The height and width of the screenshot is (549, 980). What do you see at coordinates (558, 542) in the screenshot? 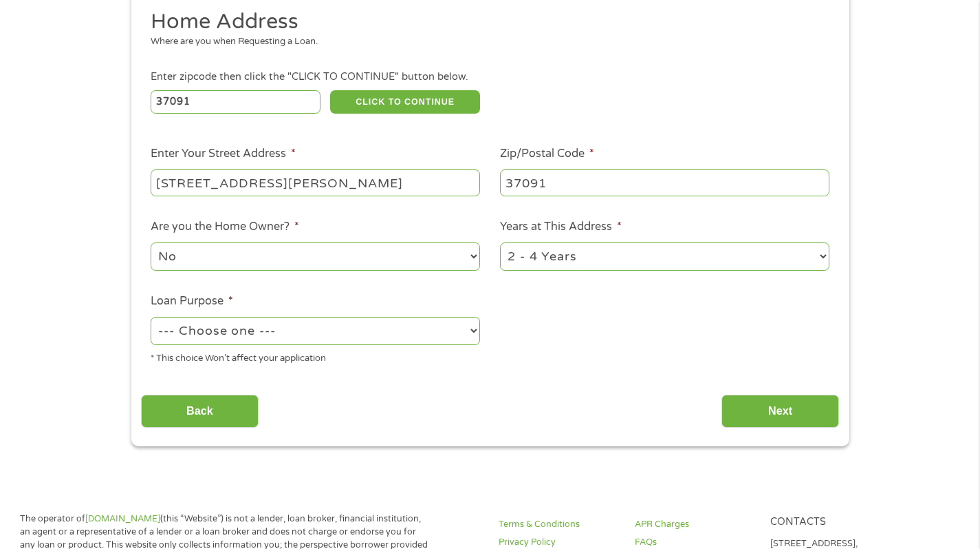
I see `a: Privacy Policy` at bounding box center [558, 542].